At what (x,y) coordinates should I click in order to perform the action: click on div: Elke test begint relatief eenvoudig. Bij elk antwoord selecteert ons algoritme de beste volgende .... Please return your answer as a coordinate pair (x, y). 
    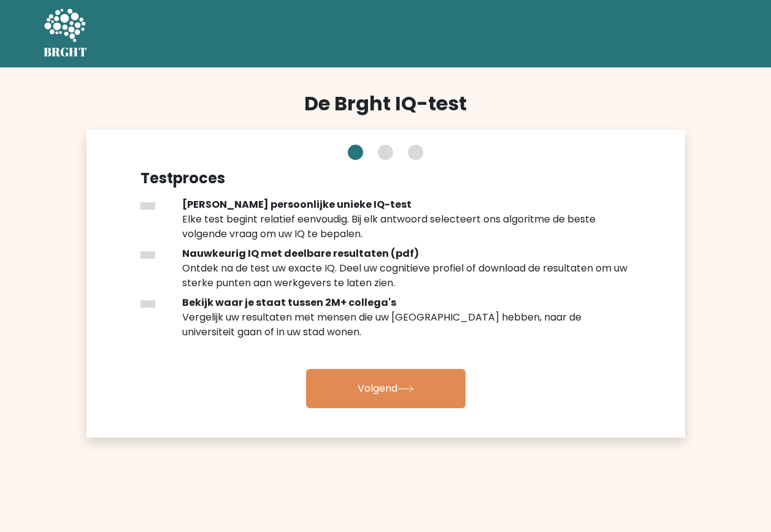
    Looking at the image, I should click on (406, 227).